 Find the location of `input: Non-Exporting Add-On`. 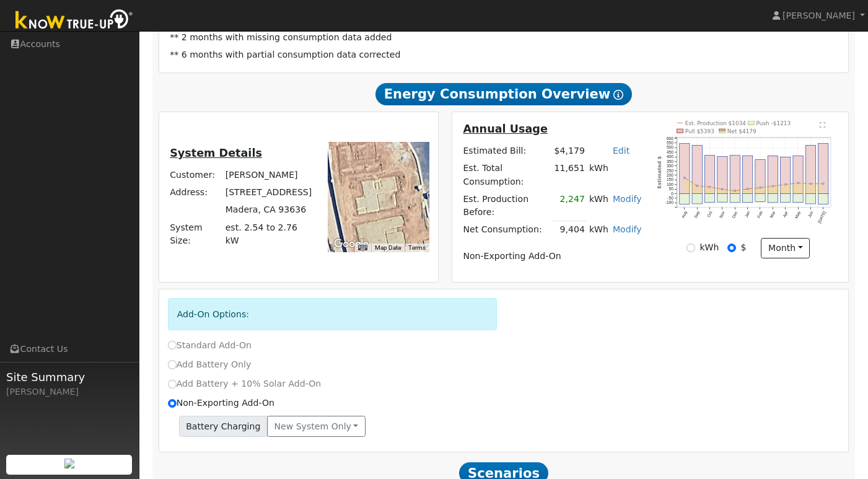

input: Non-Exporting Add-On is located at coordinates (172, 403).